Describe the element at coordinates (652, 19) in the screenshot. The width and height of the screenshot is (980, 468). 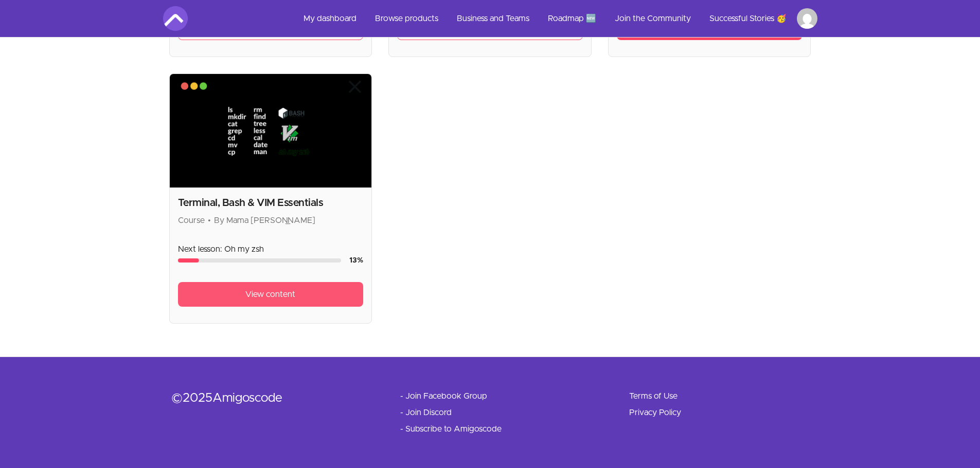
I see `a: Join the Community` at that location.